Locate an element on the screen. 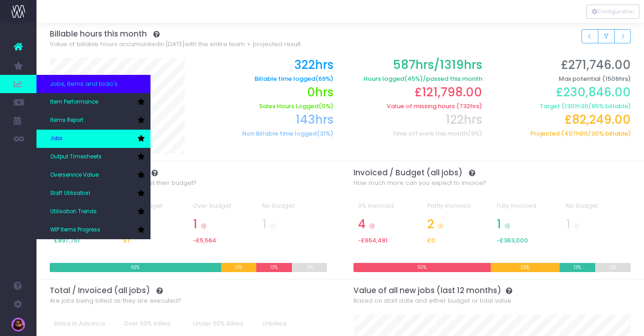  div: Unbilled is located at coordinates (292, 326).